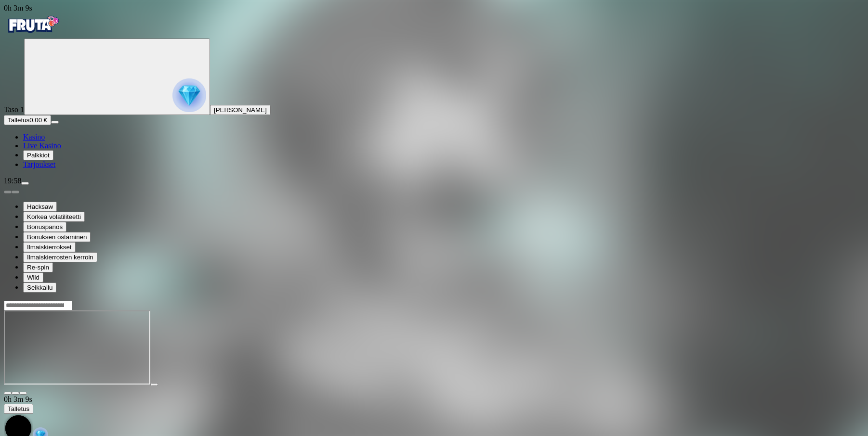 This screenshot has width=868, height=436. What do you see at coordinates (54, 216) in the screenshot?
I see `span: Korkea volatiliteetti` at bounding box center [54, 216].